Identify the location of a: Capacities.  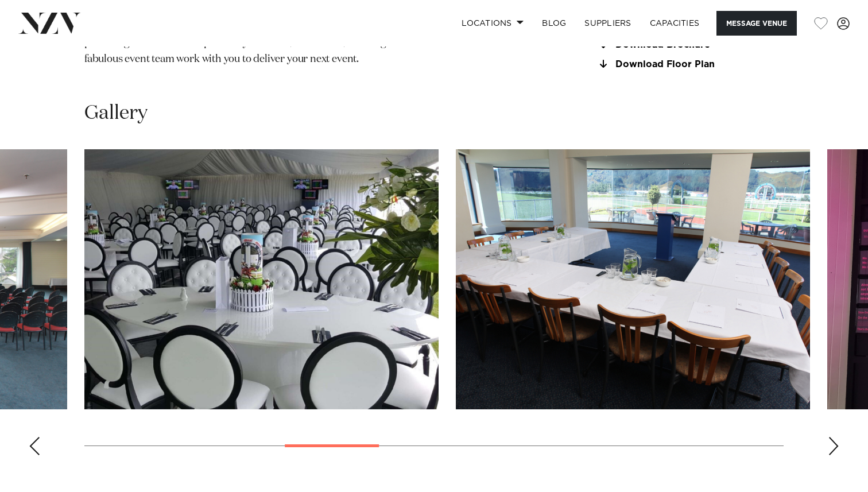
(675, 23).